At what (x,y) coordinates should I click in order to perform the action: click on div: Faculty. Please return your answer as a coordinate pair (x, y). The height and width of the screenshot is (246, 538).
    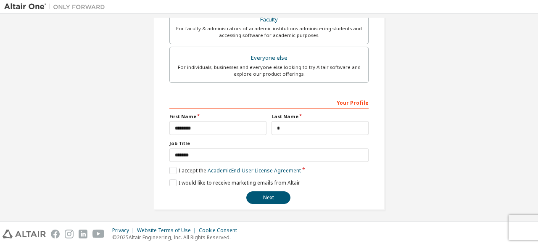
    Looking at the image, I should click on (269, 20).